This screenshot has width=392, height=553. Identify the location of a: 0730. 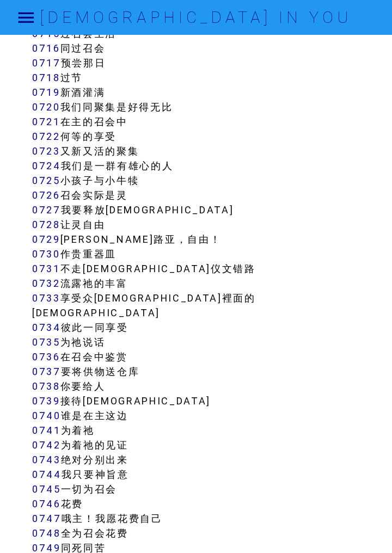
(46, 254).